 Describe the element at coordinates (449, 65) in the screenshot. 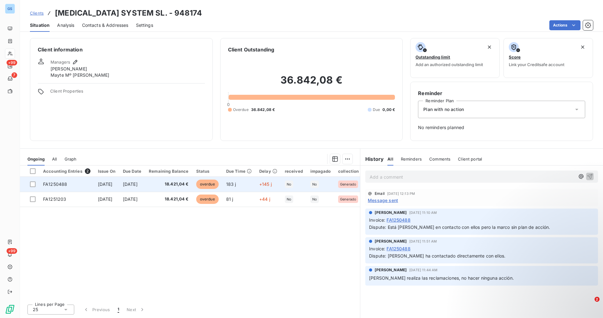

I see `span: Add an authorized outstanding limit` at that location.